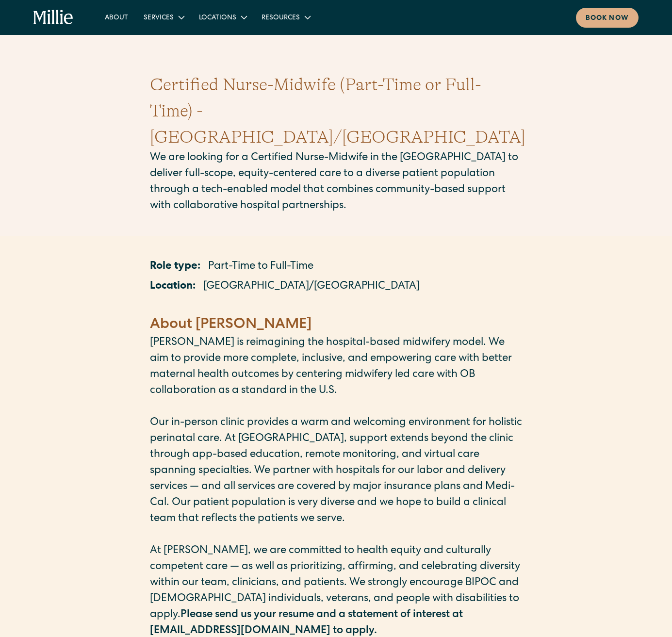  Describe the element at coordinates (261, 267) in the screenshot. I see `p: Part-Time to Full-Time` at that location.